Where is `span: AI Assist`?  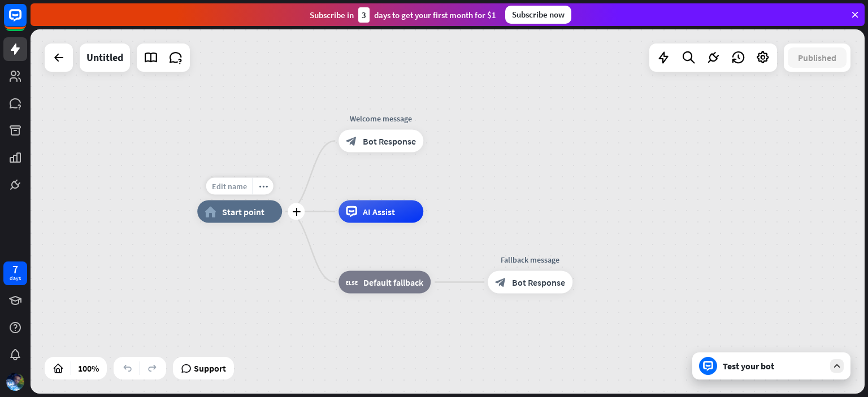
span: AI Assist is located at coordinates (379, 212).